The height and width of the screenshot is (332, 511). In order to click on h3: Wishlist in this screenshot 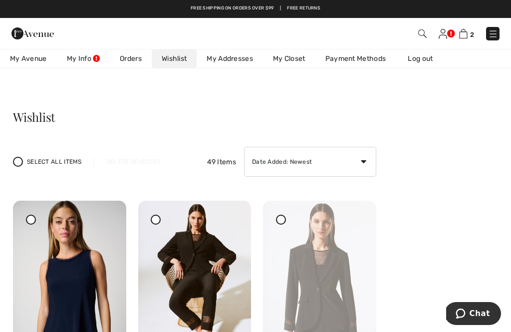, I will do `click(195, 117)`.